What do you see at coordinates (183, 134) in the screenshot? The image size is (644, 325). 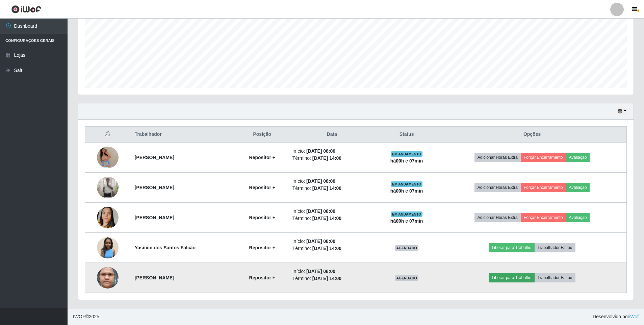 I see `th: Trabalhador` at bounding box center [183, 134].